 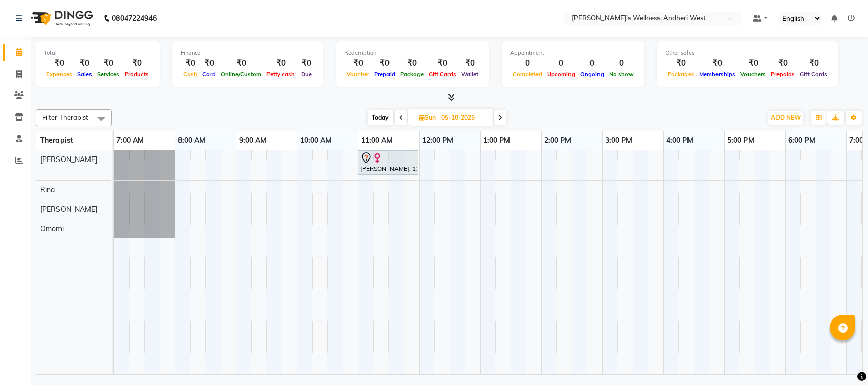 What do you see at coordinates (562, 74) in the screenshot?
I see `span: Upcoming` at bounding box center [562, 74].